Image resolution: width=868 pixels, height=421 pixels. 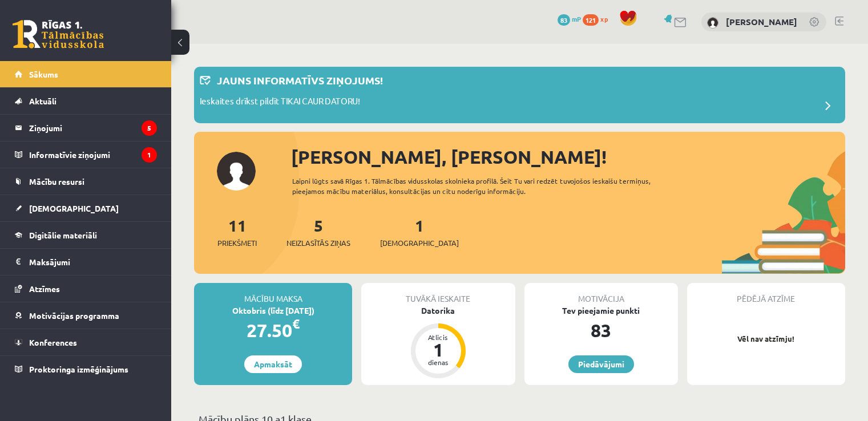 I want to click on a: Proktoringa izmēģinājums, so click(x=85, y=370).